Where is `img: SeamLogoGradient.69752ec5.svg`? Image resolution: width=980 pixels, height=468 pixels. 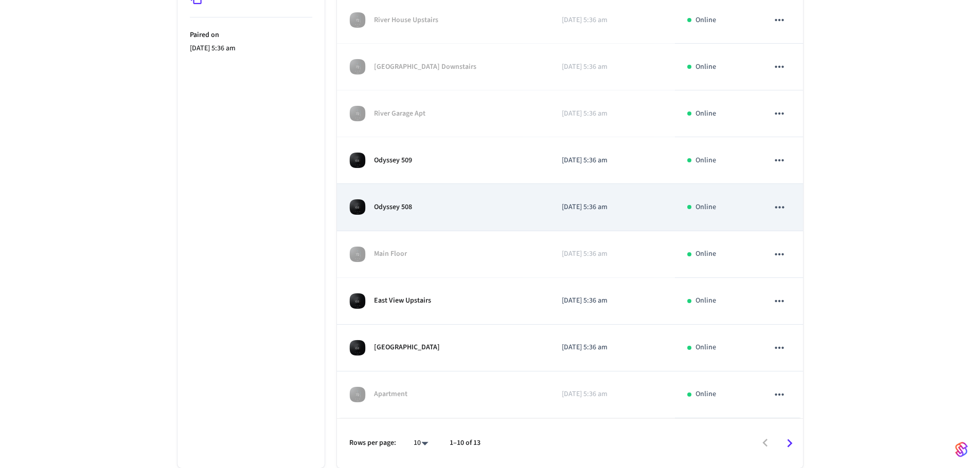 img: SeamLogoGradient.69752ec5.svg is located at coordinates (962, 450).